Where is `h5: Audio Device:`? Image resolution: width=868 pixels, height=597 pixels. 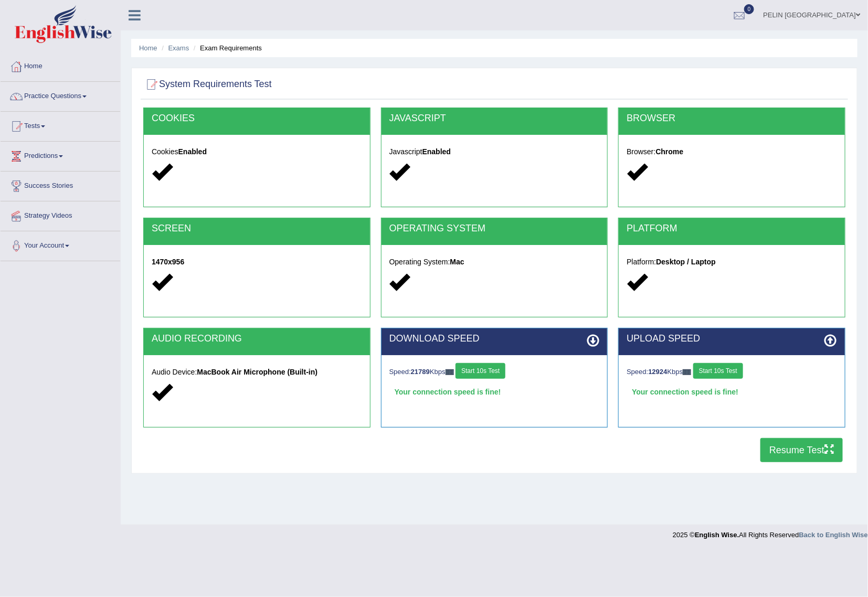 h5: Audio Device: is located at coordinates (257, 372).